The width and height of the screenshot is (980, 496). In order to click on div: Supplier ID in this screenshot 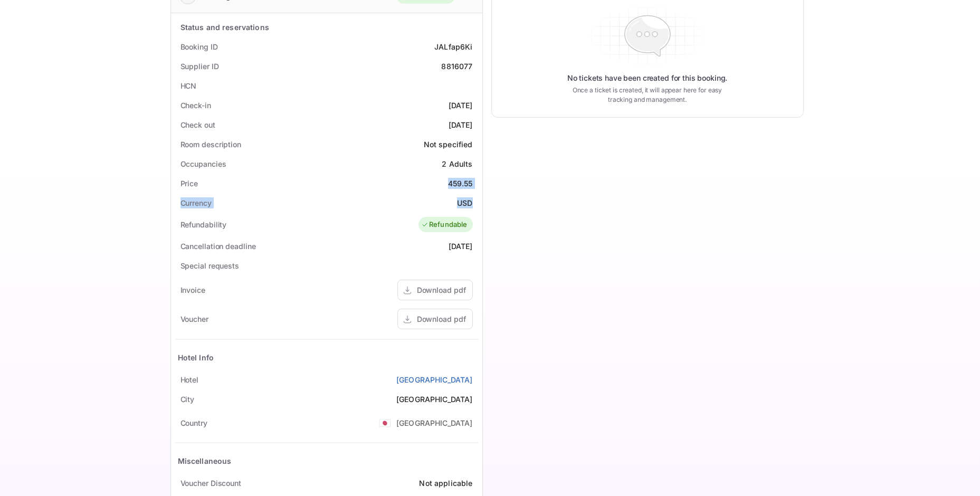, I will do `click(199, 66)`.